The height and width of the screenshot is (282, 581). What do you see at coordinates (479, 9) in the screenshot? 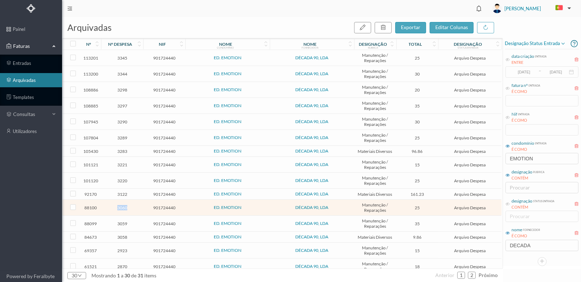
I see `i: icon: bell` at bounding box center [479, 9].